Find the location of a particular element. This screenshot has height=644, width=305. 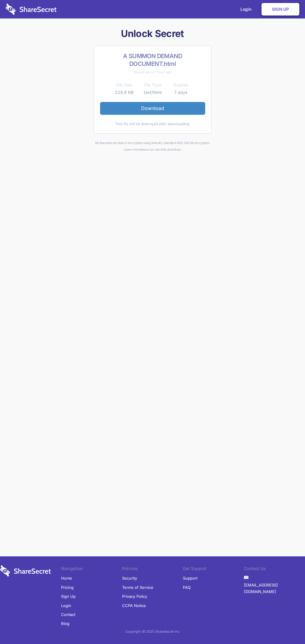

a: Download is located at coordinates (152, 108).